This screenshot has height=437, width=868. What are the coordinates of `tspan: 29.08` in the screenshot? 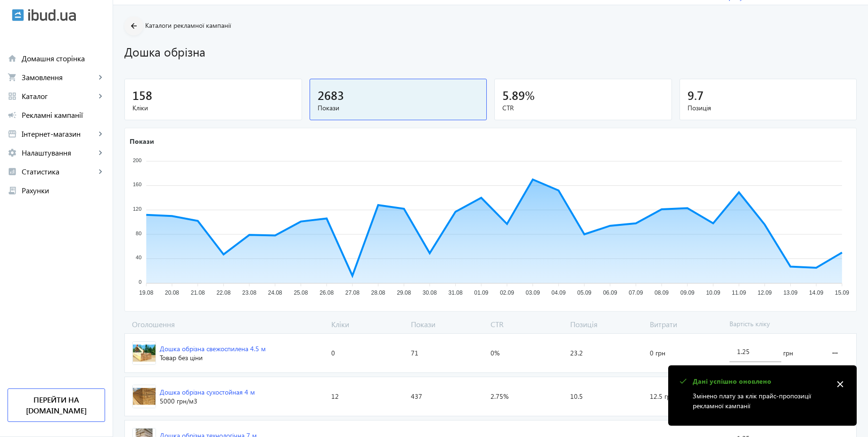 It's located at (404, 293).